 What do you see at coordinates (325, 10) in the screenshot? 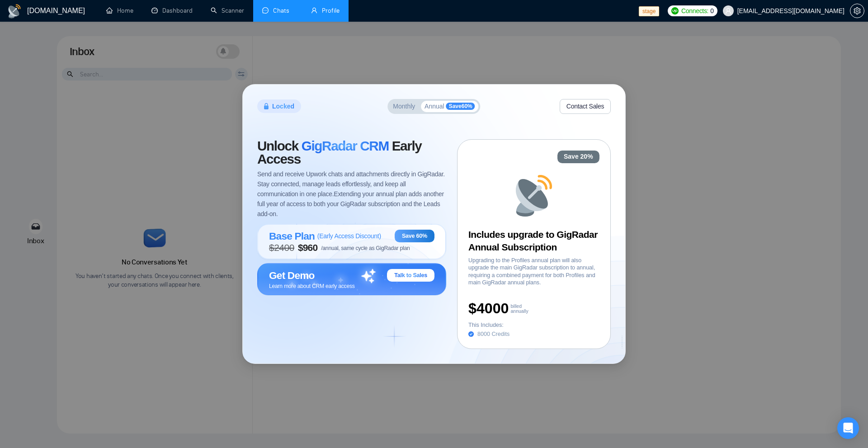
I see `a: userProfile` at bounding box center [325, 10].